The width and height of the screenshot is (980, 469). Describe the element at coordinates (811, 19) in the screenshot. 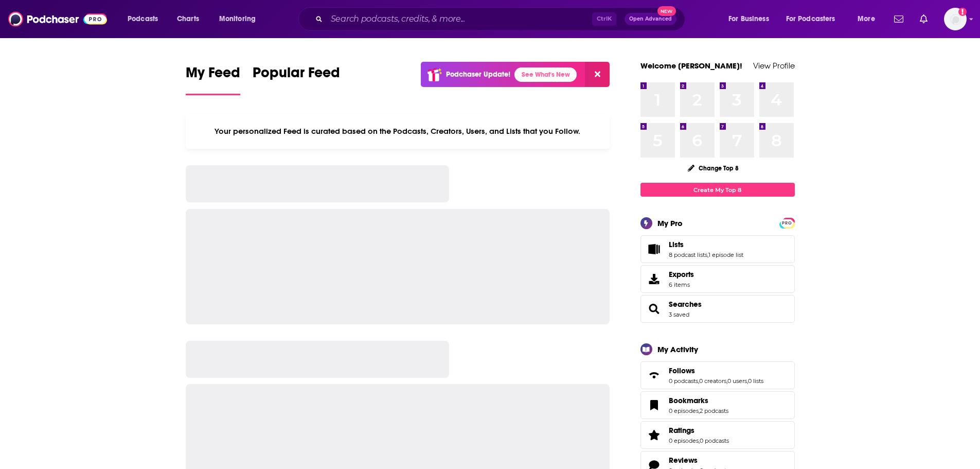

I see `span: For Podcasters` at that location.